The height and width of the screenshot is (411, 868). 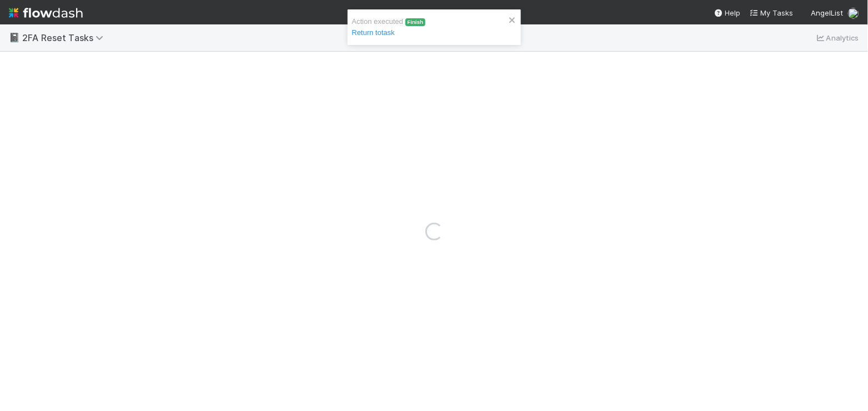 I want to click on span: 2FA Reset Tasks, so click(x=65, y=38).